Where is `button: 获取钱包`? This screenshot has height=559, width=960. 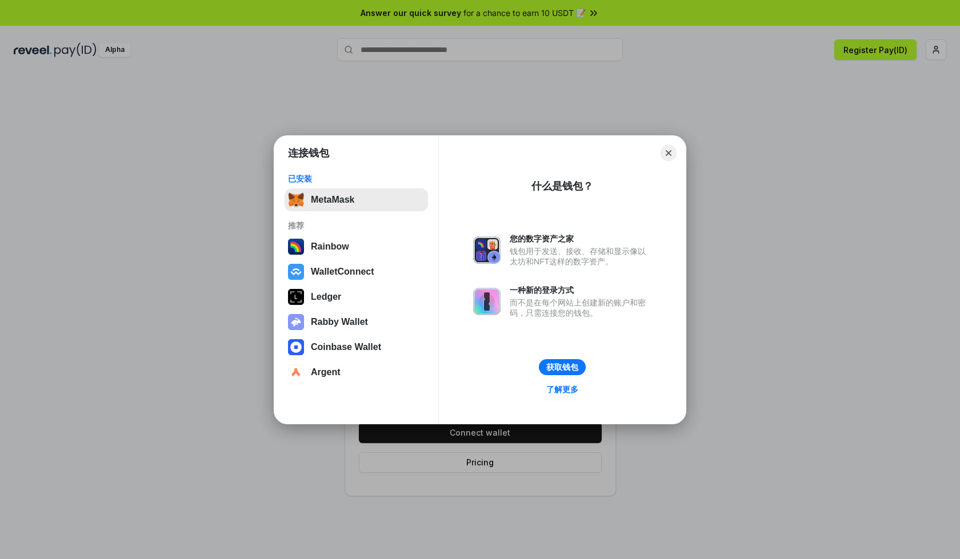 button: 获取钱包 is located at coordinates (562, 367).